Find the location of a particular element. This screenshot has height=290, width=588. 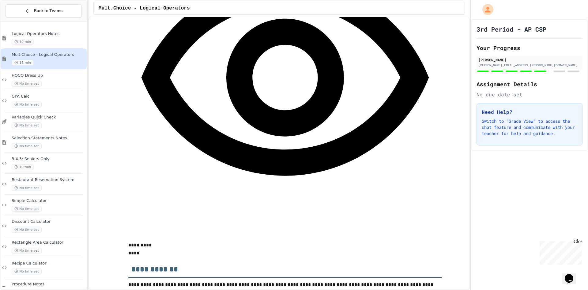

span: GPA Calc is located at coordinates (48, 96).